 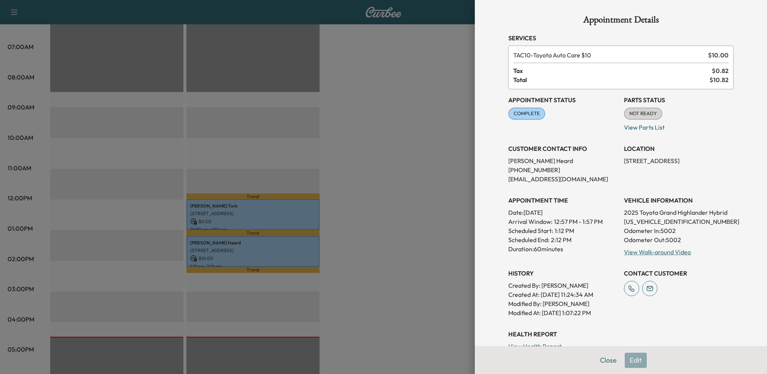 What do you see at coordinates (612, 71) in the screenshot?
I see `span: Tax` at bounding box center [612, 71].